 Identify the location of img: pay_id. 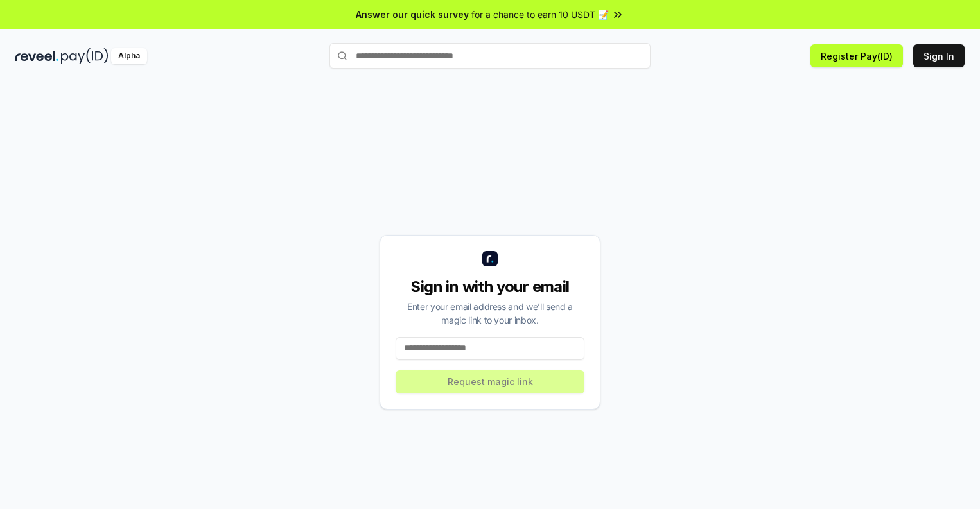
(85, 55).